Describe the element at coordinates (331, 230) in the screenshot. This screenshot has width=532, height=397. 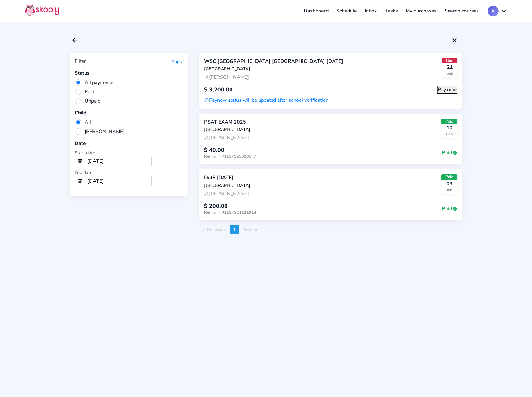
I see `ul: Pagination` at that location.